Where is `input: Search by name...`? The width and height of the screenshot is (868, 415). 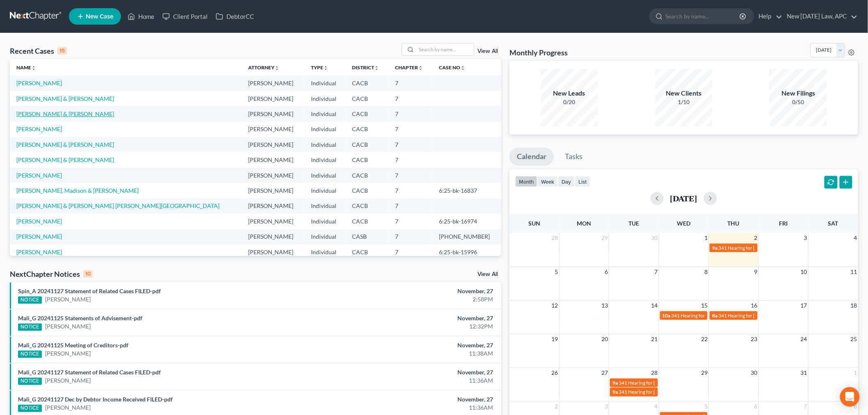
input: Search by name... is located at coordinates (703, 16).